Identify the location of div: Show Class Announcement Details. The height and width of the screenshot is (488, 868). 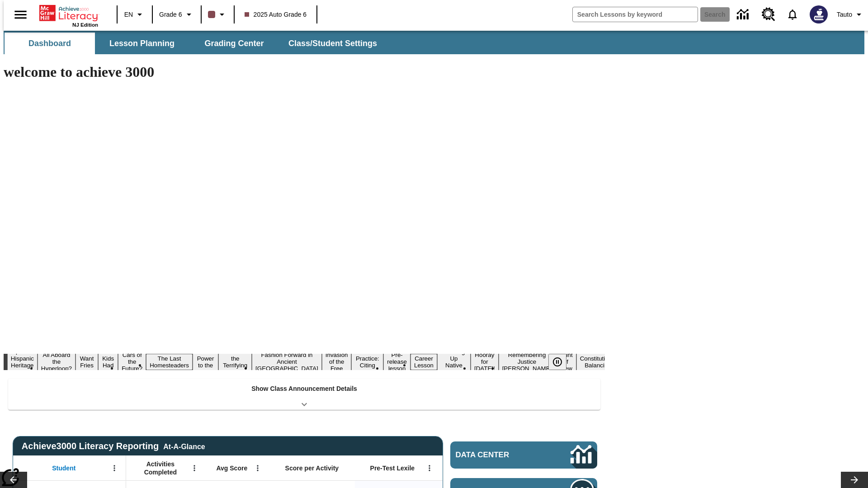
(305, 394).